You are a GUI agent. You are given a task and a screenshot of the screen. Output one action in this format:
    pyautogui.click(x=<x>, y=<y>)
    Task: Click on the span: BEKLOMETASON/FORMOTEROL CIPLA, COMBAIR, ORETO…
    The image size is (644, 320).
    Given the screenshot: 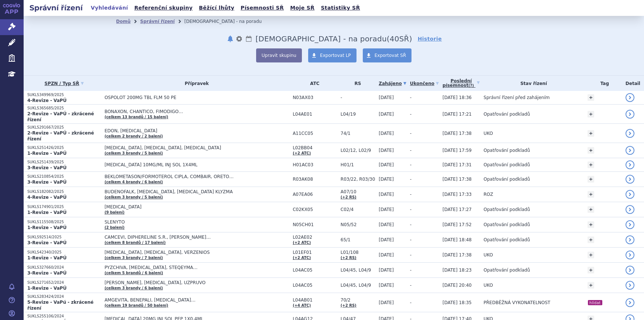 What is the action you would take?
    pyautogui.click(x=197, y=176)
    